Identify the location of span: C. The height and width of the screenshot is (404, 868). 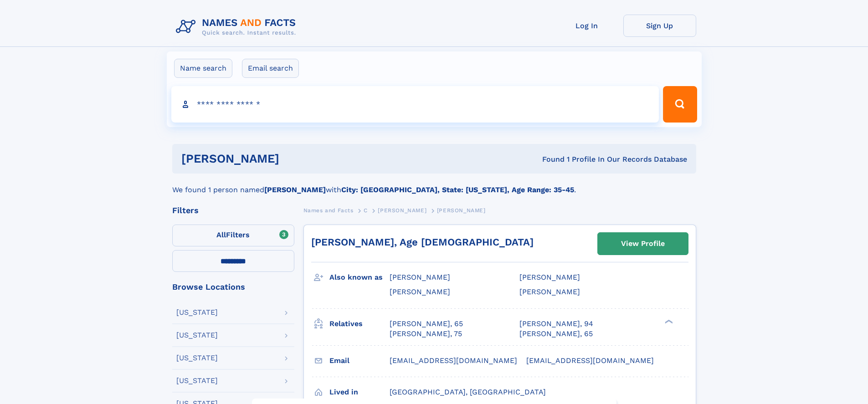
(365, 210).